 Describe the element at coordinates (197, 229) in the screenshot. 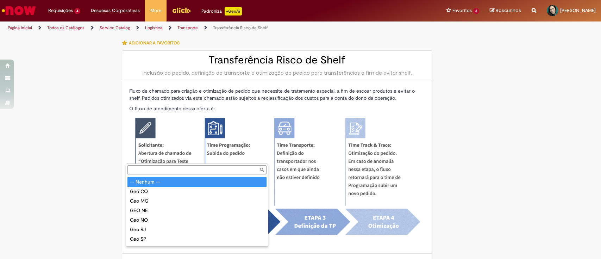

I see `div: Geo RJ` at that location.